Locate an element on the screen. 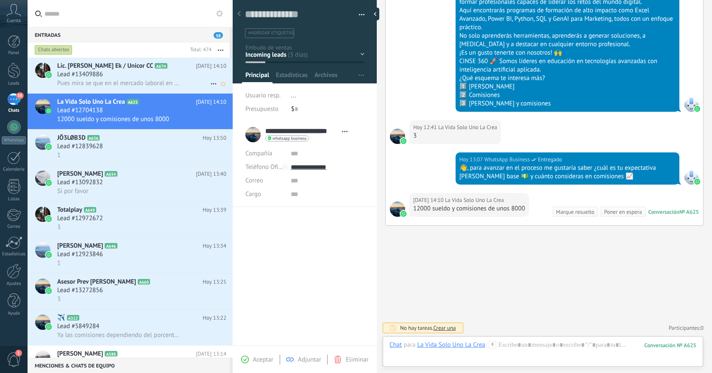  a: avatariconTotalplayA649Hoy 13:39Lead #129726723 is located at coordinates (130, 220).